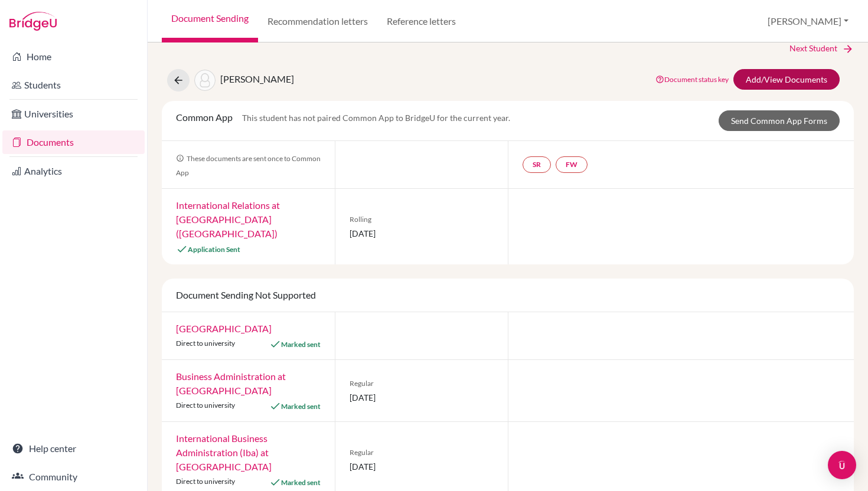  What do you see at coordinates (246, 294) in the screenshot?
I see `span: Document Sending Not Supported` at bounding box center [246, 294].